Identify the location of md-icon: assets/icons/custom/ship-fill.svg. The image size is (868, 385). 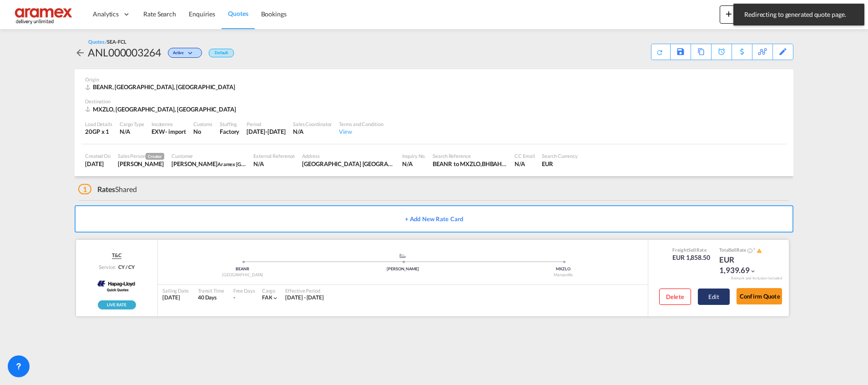
(402, 256).